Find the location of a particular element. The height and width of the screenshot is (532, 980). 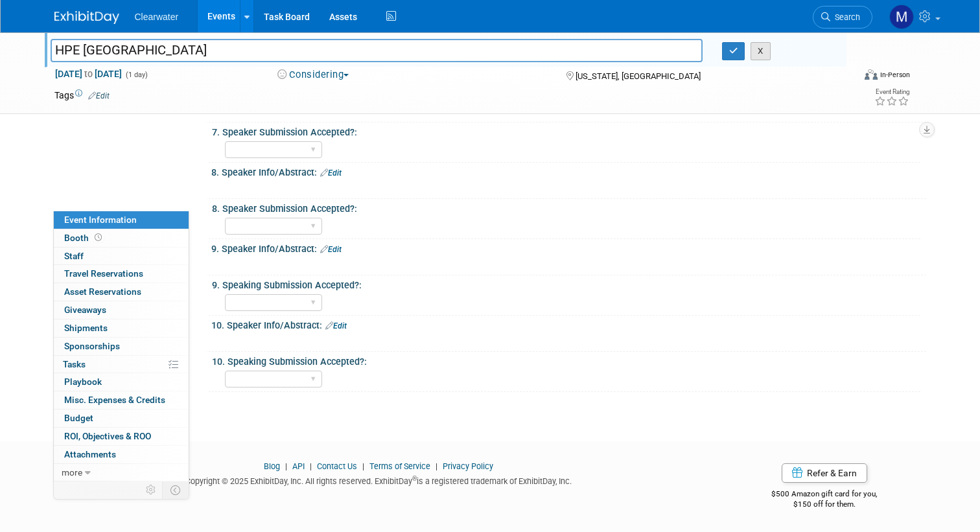

span: Asset Reservations is located at coordinates (103, 292).